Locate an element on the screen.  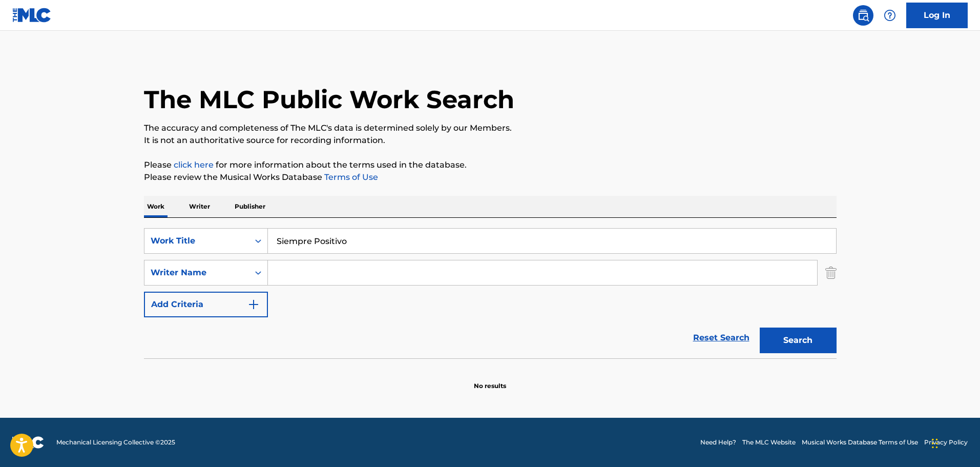
div: Help is located at coordinates (890, 16).